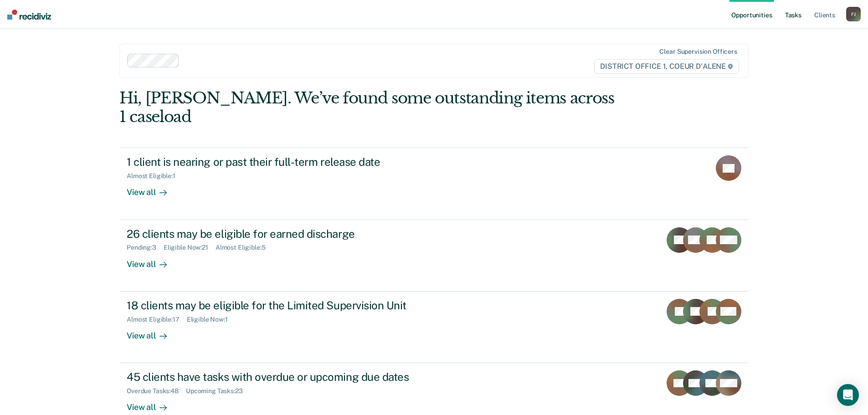 The height and width of the screenshot is (415, 868). I want to click on div: Almost Eligible : 1, so click(155, 176).